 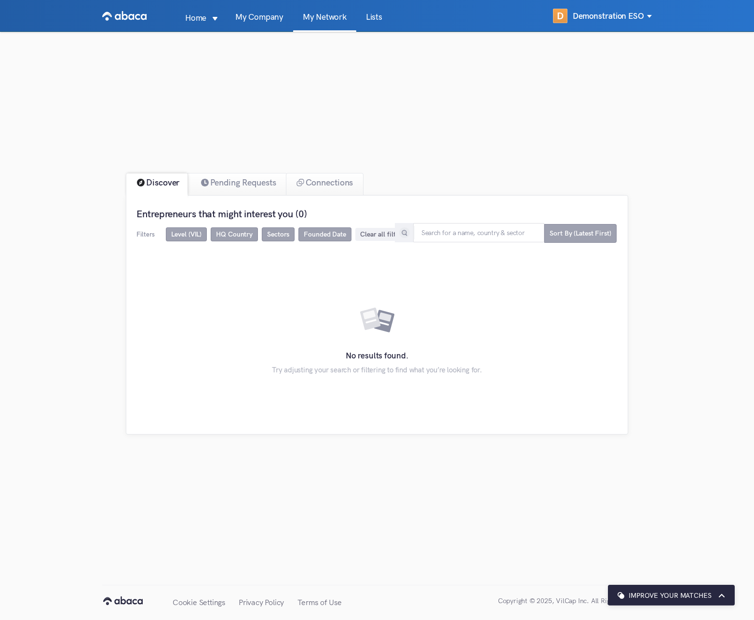 What do you see at coordinates (722, 596) in the screenshot?
I see `img: Icon - arrow--up-grey` at bounding box center [722, 596].